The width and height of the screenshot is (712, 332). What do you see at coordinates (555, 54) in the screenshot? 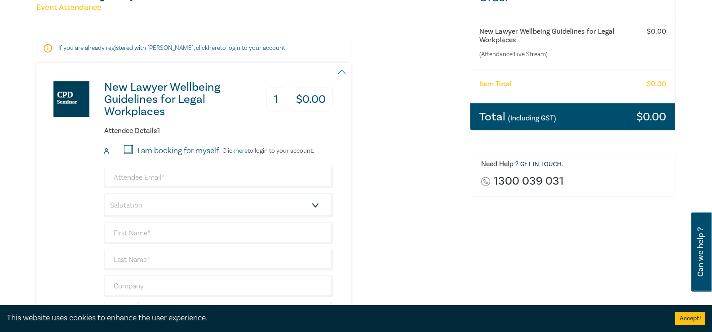
I see `small: (Attendance: Live Stream )` at bounding box center [555, 54].